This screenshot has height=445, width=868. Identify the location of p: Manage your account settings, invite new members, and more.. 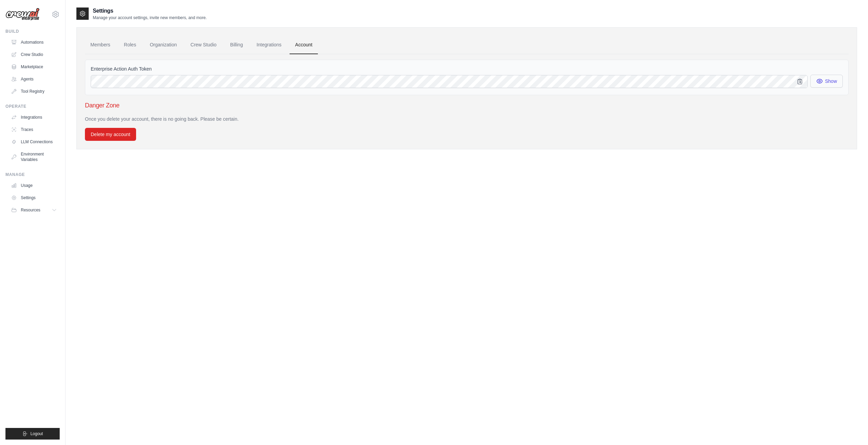
(149, 18).